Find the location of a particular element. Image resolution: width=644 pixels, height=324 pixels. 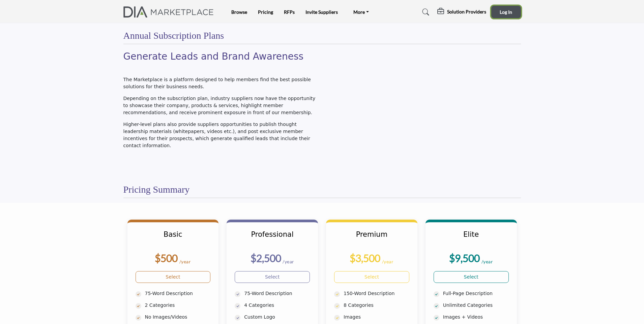

a: Browse is located at coordinates (239, 12).